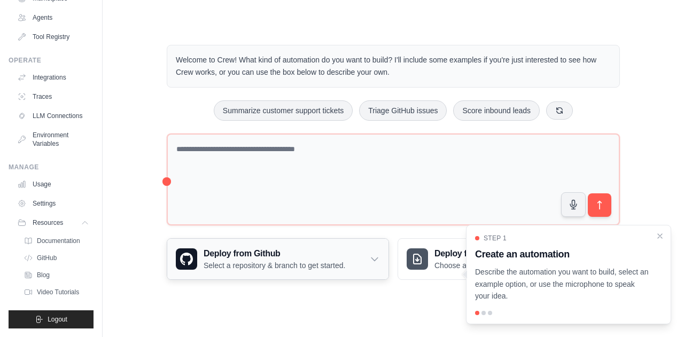 The width and height of the screenshot is (684, 337). What do you see at coordinates (43, 275) in the screenshot?
I see `span: Blog` at bounding box center [43, 275].